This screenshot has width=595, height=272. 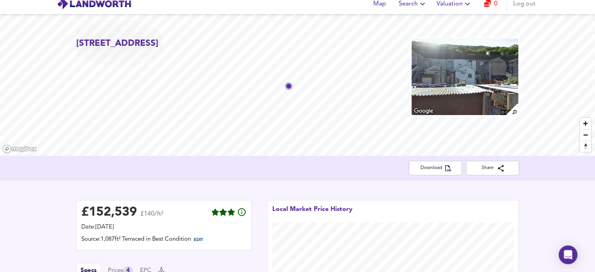 I want to click on div: £ 152,539, so click(x=109, y=213).